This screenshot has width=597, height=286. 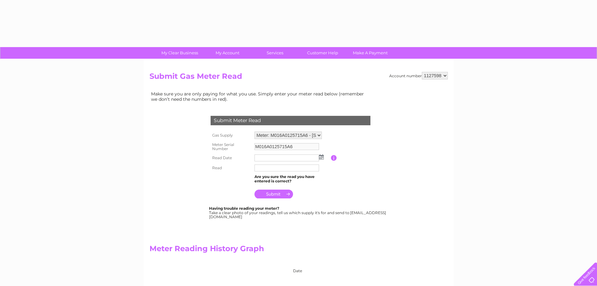 I want to click on b: Having trouble reading your meter?, so click(x=244, y=208).